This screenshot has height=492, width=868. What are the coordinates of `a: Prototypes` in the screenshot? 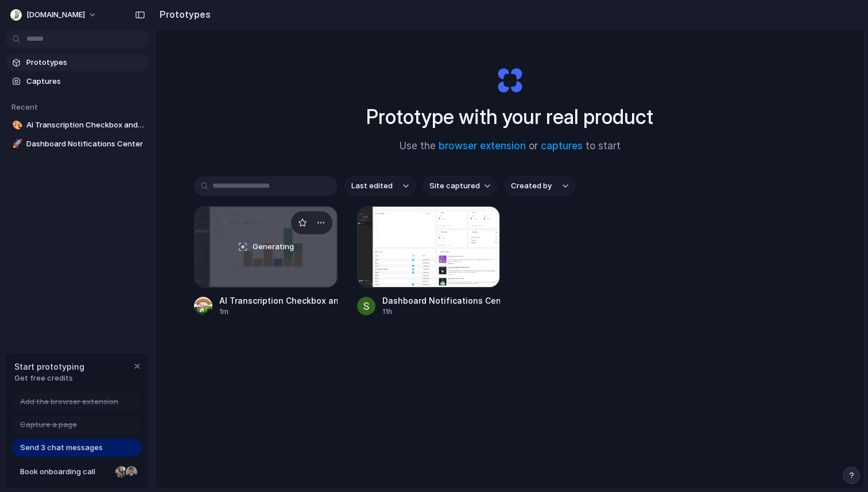 It's located at (77, 62).